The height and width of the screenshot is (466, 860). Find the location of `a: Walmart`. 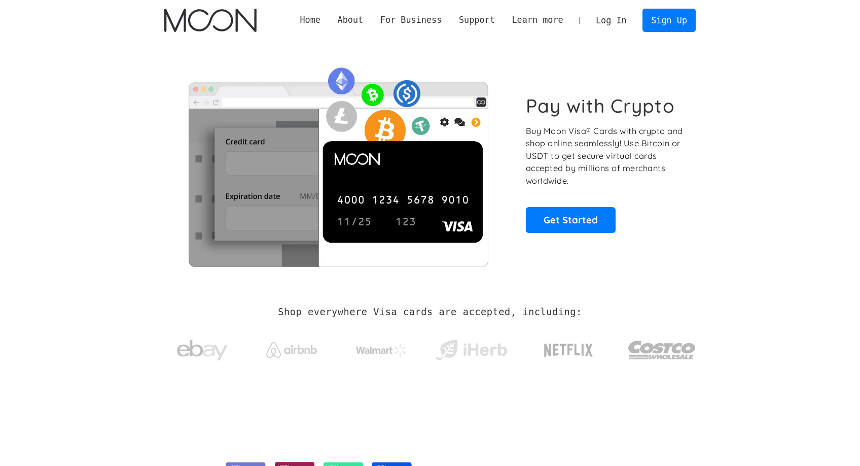

a: Walmart is located at coordinates (381, 347).